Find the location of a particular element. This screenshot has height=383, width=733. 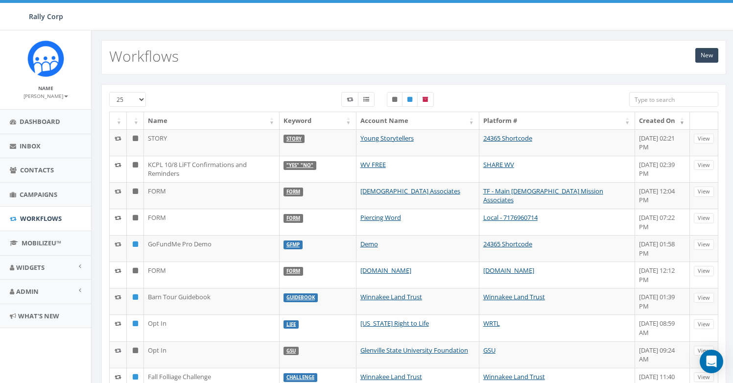

a: LIFE is located at coordinates (291, 323).